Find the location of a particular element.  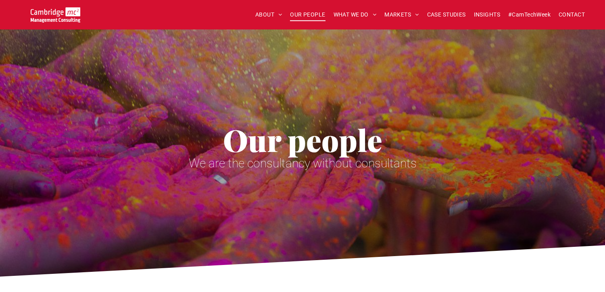

a: MARKETS is located at coordinates (402, 15).